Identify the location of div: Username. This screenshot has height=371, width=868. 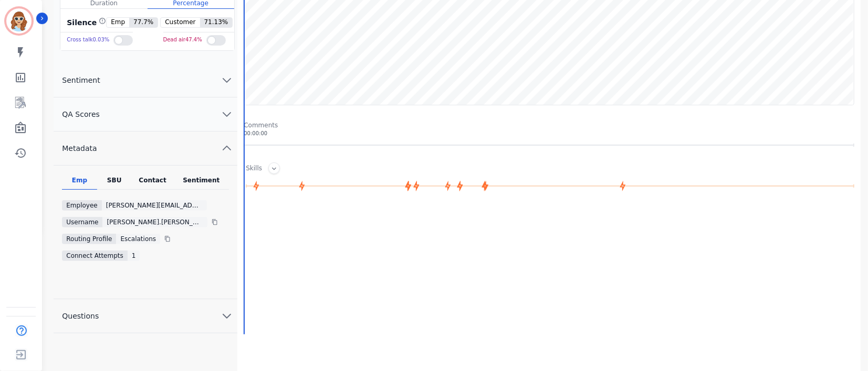
(82, 222).